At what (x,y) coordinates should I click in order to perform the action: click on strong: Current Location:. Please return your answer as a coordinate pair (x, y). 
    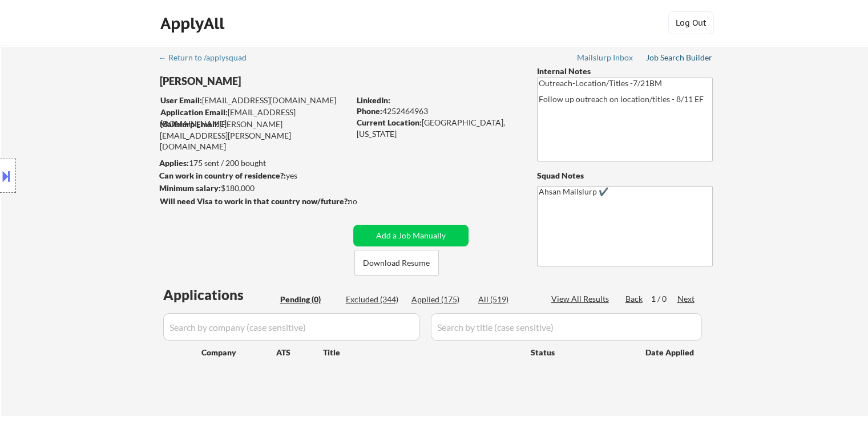
    Looking at the image, I should click on (390, 122).